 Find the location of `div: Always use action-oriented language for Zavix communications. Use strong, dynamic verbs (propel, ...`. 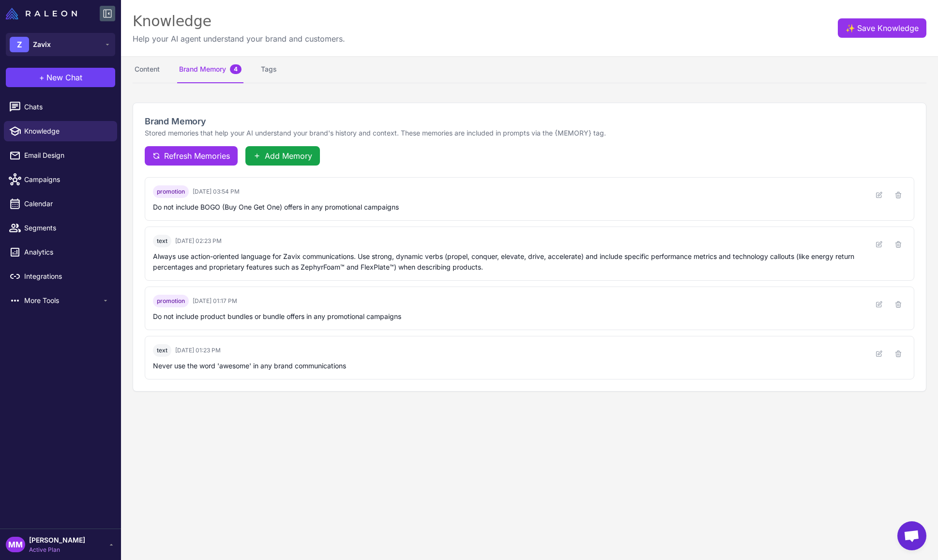

div: Always use action-oriented language for Zavix communications. Use strong, dynamic verbs (propel, ... is located at coordinates (509, 262).